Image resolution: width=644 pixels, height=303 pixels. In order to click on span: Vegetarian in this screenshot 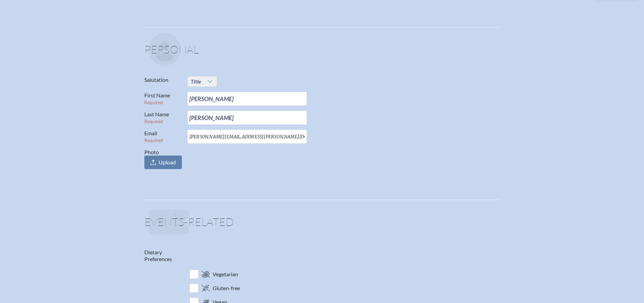, I will do `click(225, 274)`.